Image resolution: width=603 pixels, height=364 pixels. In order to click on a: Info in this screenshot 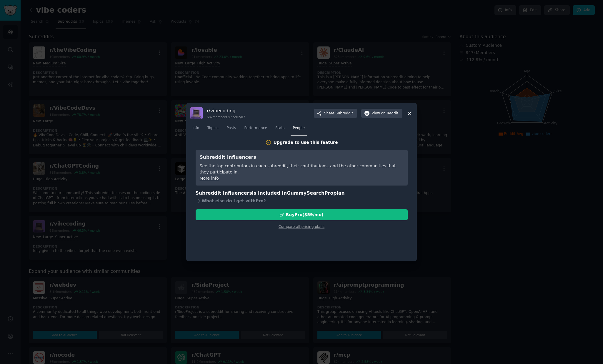, I will do `click(195, 129)`.